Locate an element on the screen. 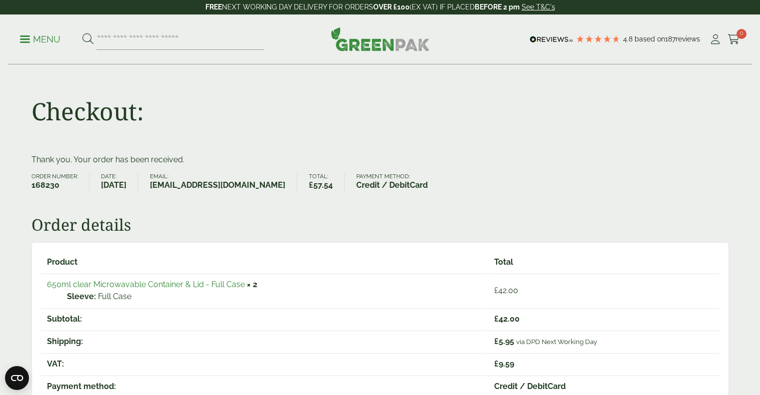  h1: Checkout: is located at coordinates (87, 111).